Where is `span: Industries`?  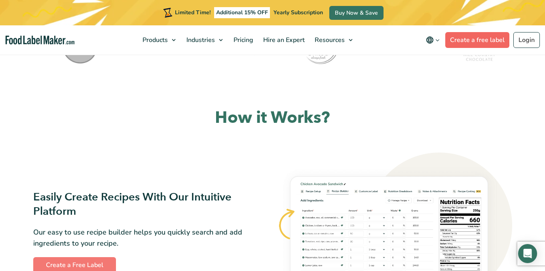
span: Industries is located at coordinates (200, 40).